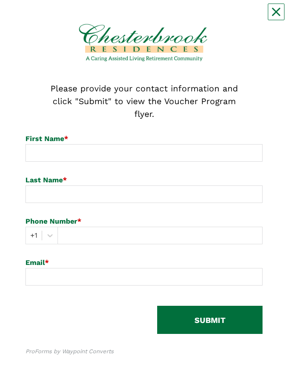 The width and height of the screenshot is (288, 384). Describe the element at coordinates (276, 12) in the screenshot. I see `button: Close` at that location.